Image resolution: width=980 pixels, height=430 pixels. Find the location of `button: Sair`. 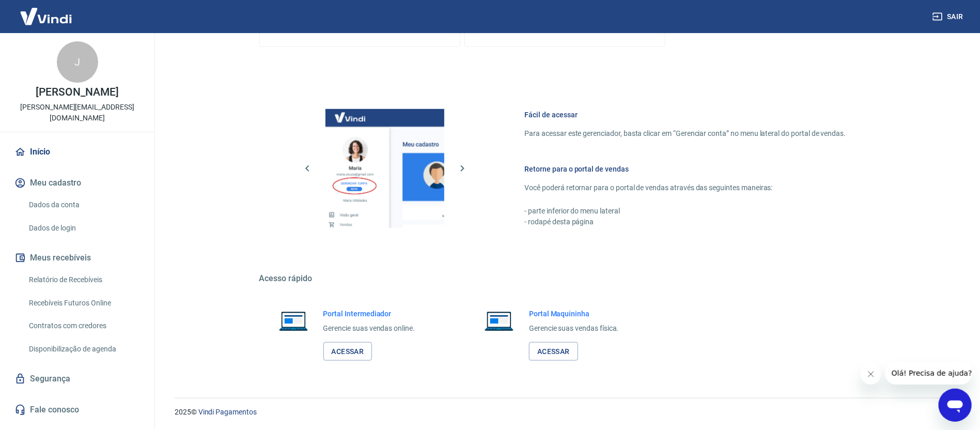

button: Sair is located at coordinates (949, 17).